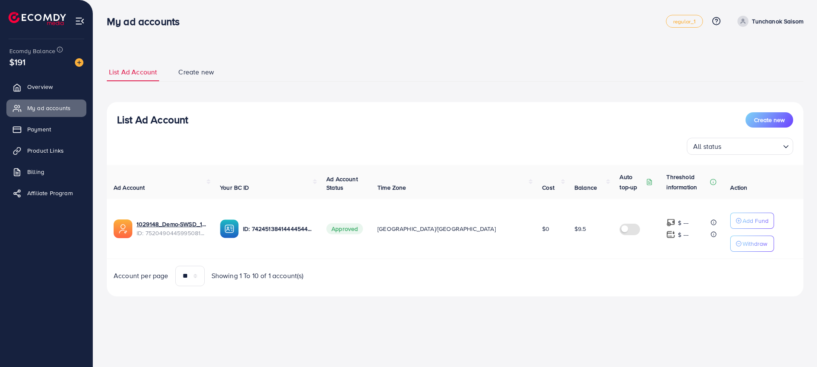 The height and width of the screenshot is (367, 817). Describe the element at coordinates (146, 21) in the screenshot. I see `h3: My ad accounts` at that location.